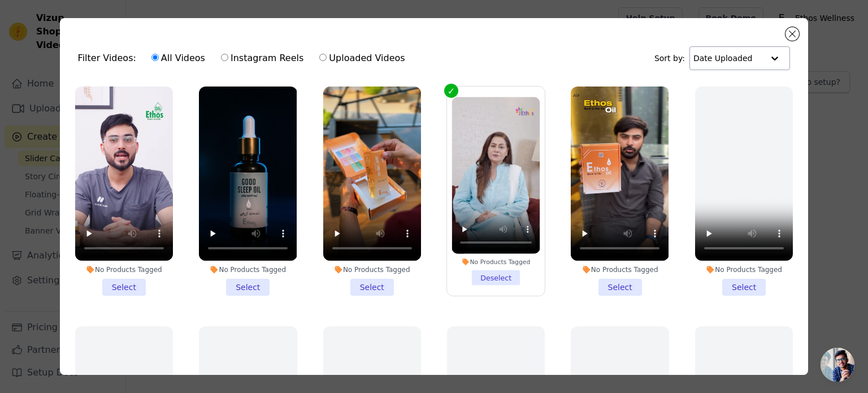 This screenshot has height=393, width=868. I want to click on label: Uploaded Videos, so click(361, 58).